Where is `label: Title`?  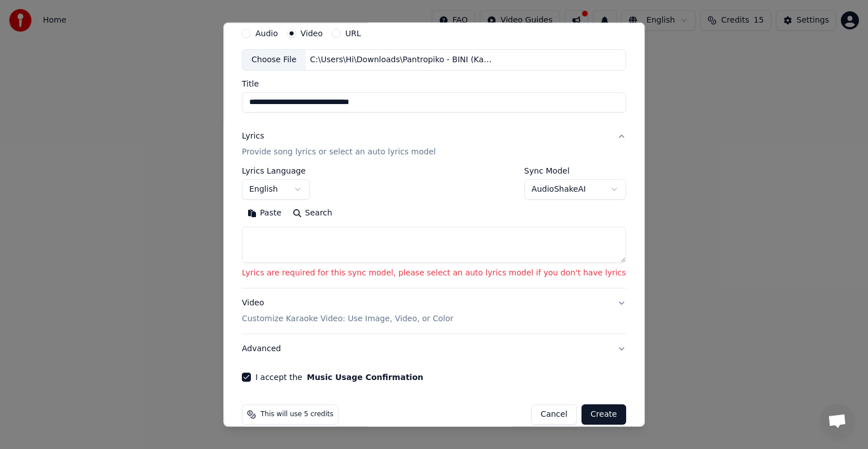
label: Title is located at coordinates (434, 83).